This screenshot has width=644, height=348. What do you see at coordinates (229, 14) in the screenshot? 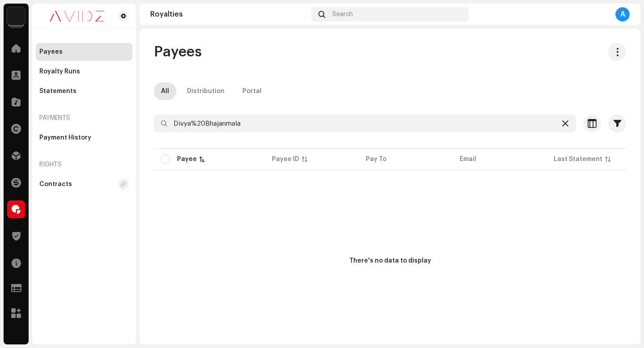
I see `div: Royalties` at bounding box center [229, 14].